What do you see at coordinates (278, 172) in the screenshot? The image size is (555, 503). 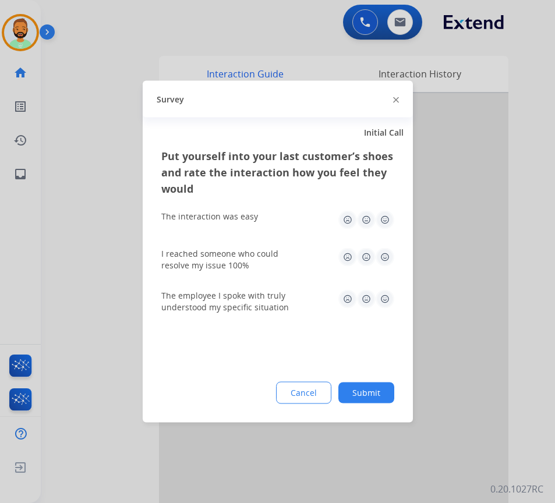 I see `h3: Put yourself into your last customer’s shoes and rate the interaction how you feel they would` at bounding box center [278, 172].